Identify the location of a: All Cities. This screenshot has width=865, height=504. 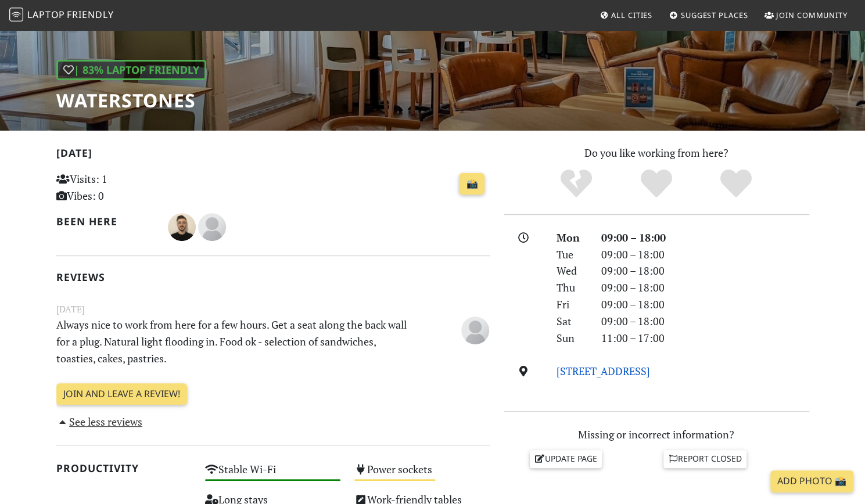
(626, 15).